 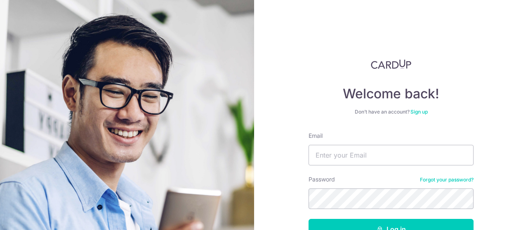 I want to click on input: Enter your Email, so click(x=391, y=155).